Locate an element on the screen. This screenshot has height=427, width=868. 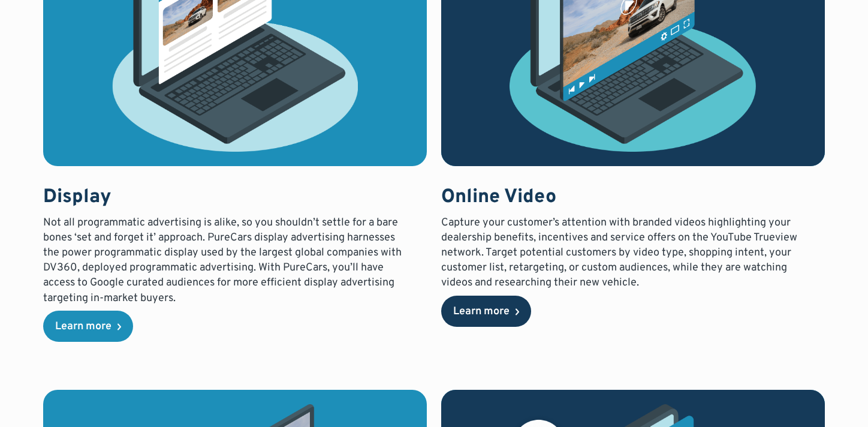
h3: Display is located at coordinates (226, 198).